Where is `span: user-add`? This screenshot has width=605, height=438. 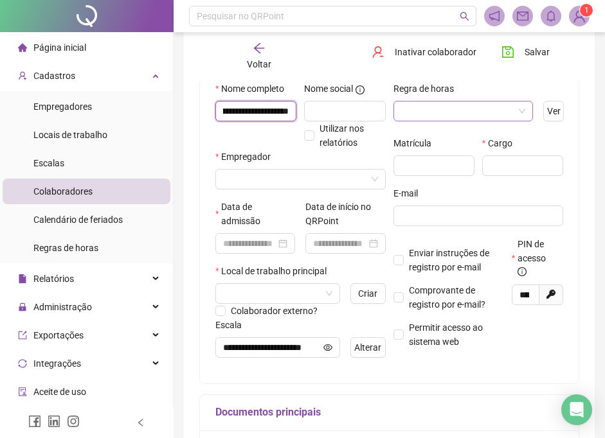
span: user-add is located at coordinates (22, 76).